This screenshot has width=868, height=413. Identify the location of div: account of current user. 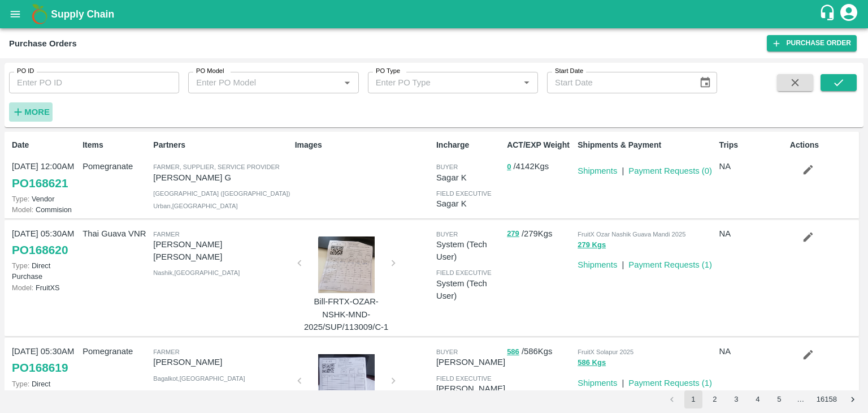
(849, 14).